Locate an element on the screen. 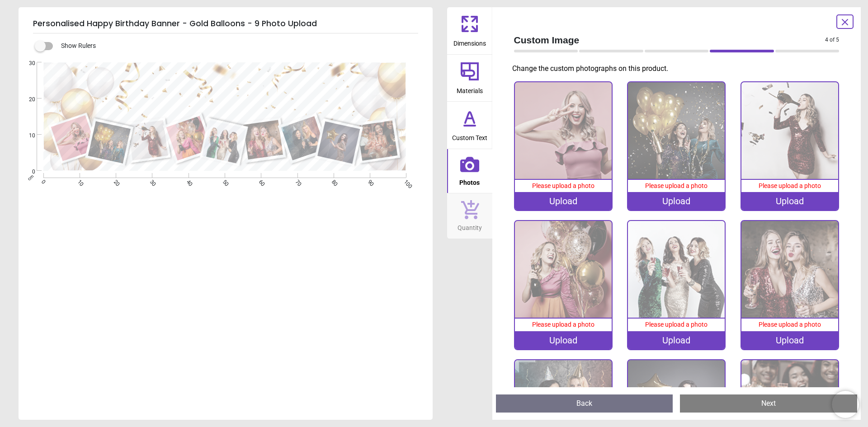 The width and height of the screenshot is (868, 427). span: Custom Image is located at coordinates (669, 40).